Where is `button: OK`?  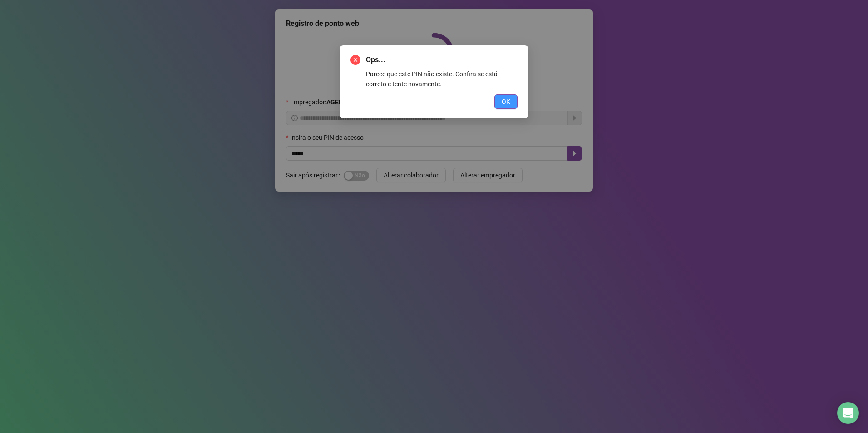
button: OK is located at coordinates (505, 102).